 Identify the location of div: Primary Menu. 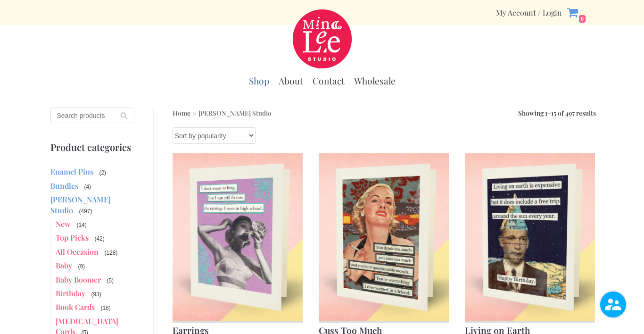
(322, 80).